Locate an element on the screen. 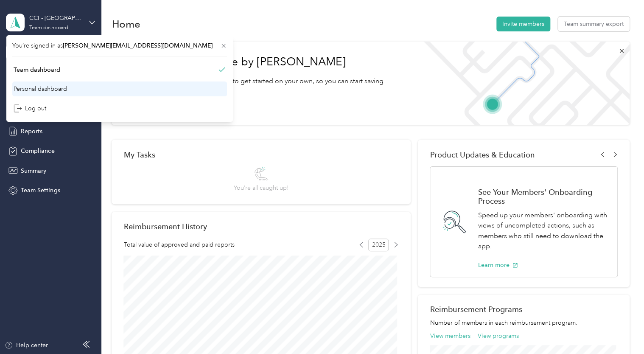  h1: Home is located at coordinates (126, 24).